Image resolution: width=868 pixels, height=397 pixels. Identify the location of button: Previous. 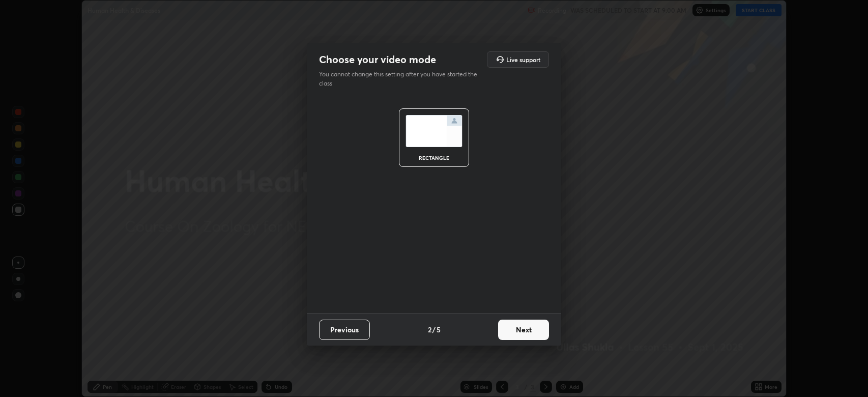
(344, 329).